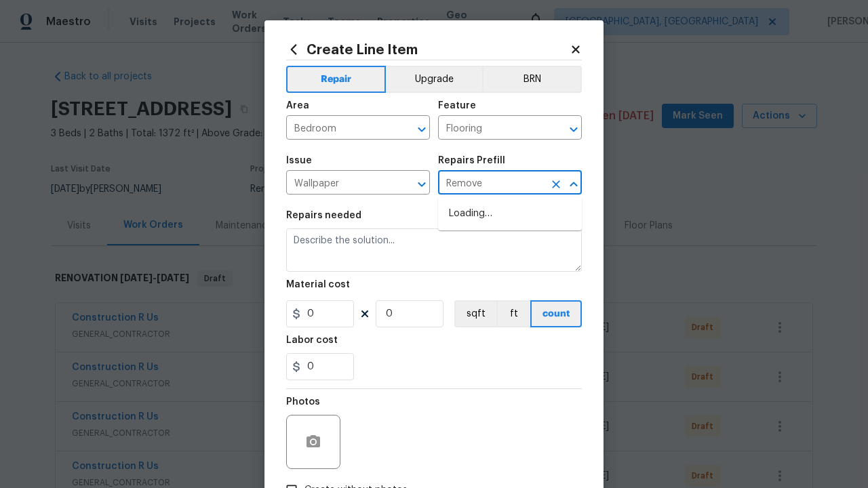 The height and width of the screenshot is (488, 868). What do you see at coordinates (298, 106) in the screenshot?
I see `h5: Area` at bounding box center [298, 106].